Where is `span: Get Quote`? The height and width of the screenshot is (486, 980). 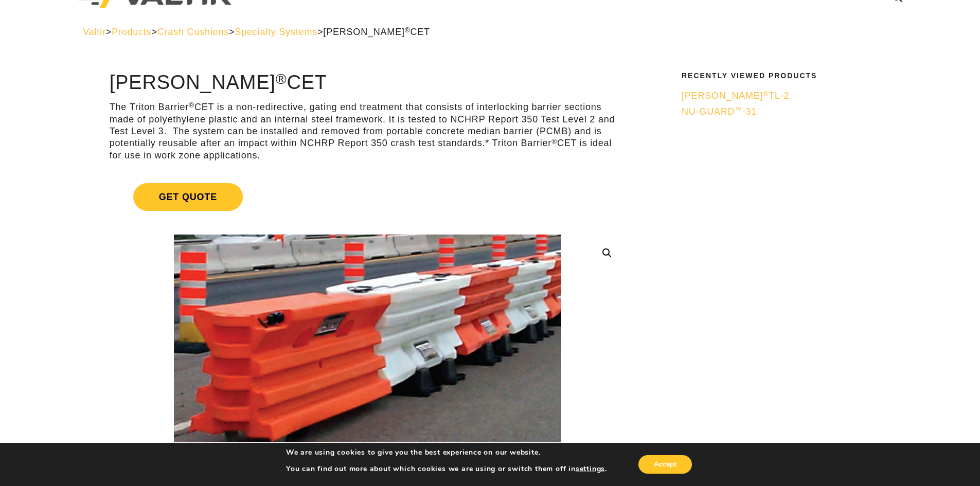 span: Get Quote is located at coordinates (188, 197).